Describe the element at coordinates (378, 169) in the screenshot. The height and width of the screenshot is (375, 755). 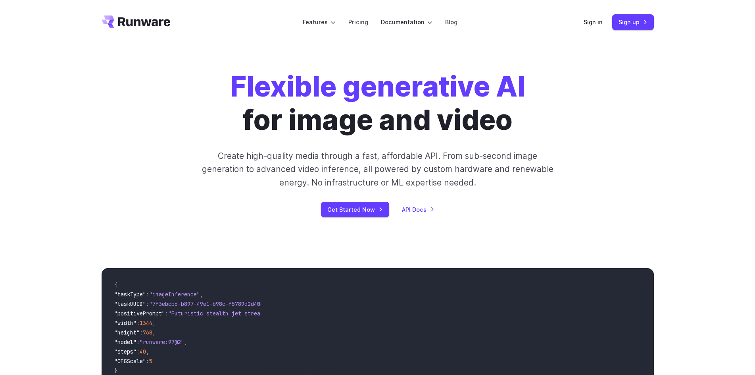
I see `p: Create high-quality media through a fast, affordable API. From sub-second image generation to adv...` at that location.